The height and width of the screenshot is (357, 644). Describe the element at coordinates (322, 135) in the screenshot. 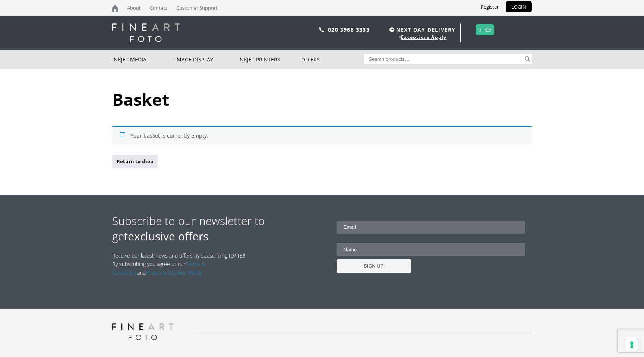

I see `div: Your basket is currently empty.` at that location.